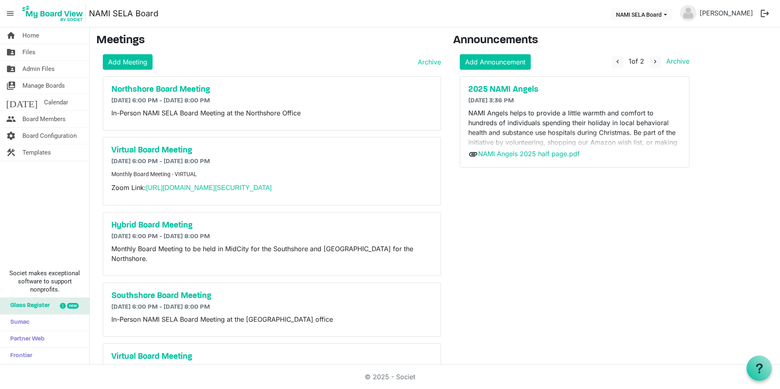  Describe the element at coordinates (44, 119) in the screenshot. I see `span: Board Members` at that location.